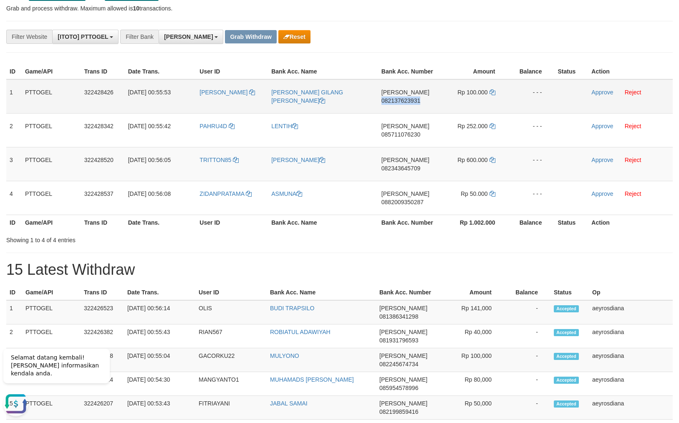 The image size is (679, 423). Describe the element at coordinates (99, 160) in the screenshot. I see `span: 322428520` at that location.